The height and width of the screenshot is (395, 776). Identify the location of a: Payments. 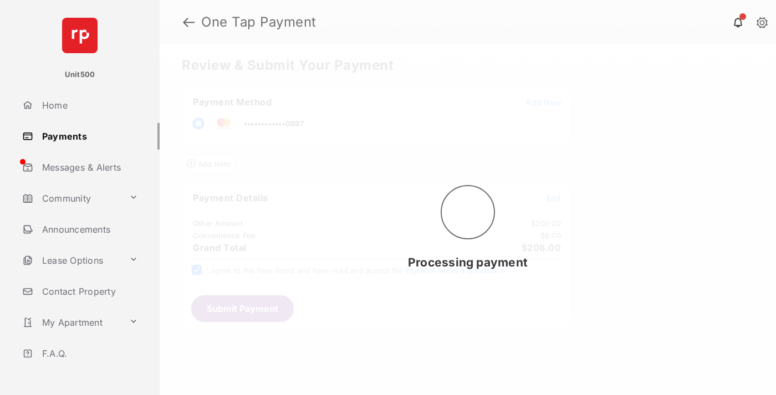
(89, 136).